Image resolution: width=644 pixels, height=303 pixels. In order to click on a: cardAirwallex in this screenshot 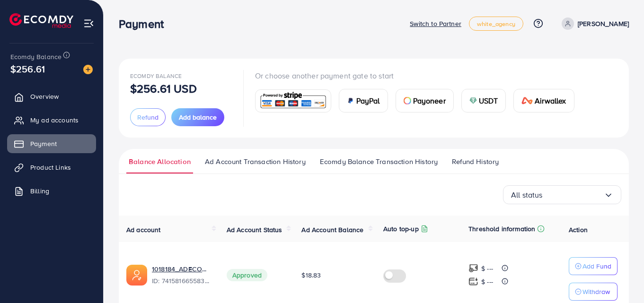, I will do `click(544, 100)`.